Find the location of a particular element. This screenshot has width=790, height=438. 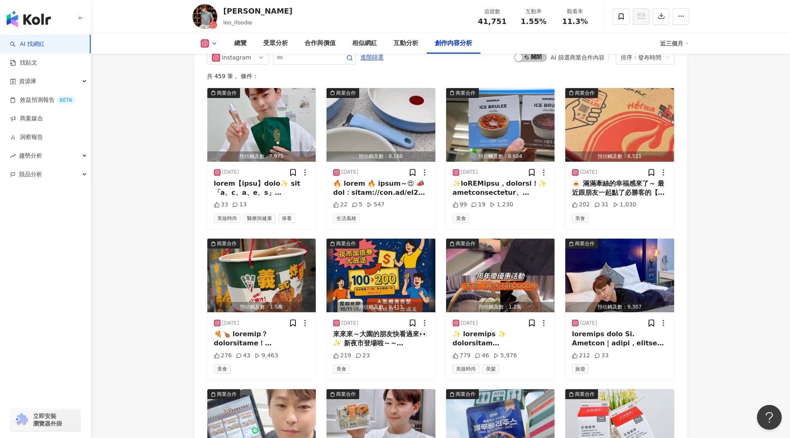

div: 212 is located at coordinates (581, 356).